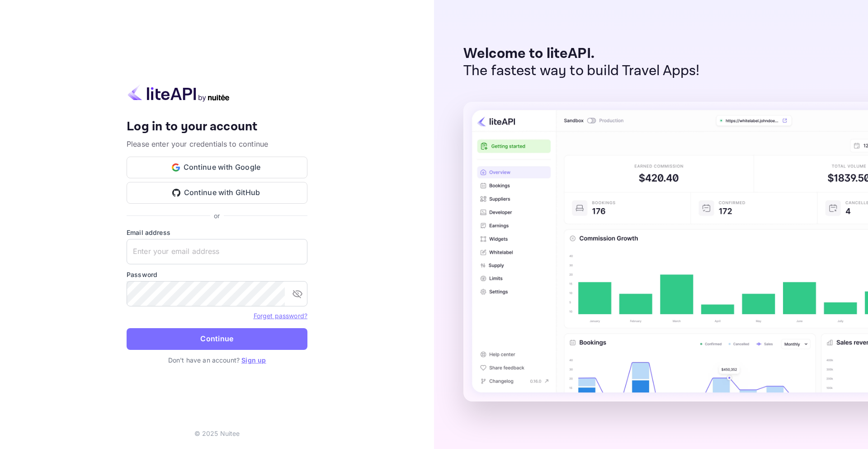 Image resolution: width=868 pixels, height=449 pixels. Describe the element at coordinates (253, 360) in the screenshot. I see `a: Sign up` at that location.